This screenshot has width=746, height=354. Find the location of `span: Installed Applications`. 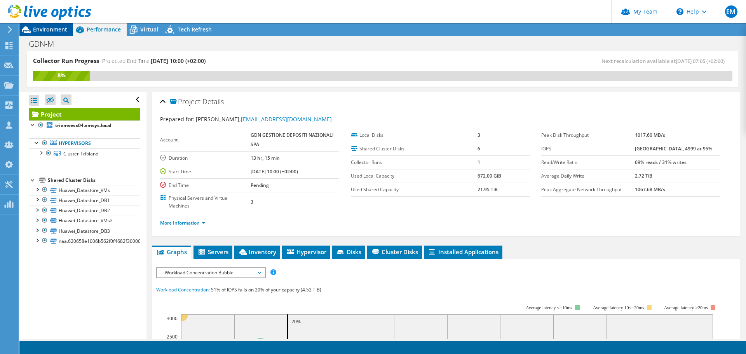

span: Installed Applications is located at coordinates (463, 252).